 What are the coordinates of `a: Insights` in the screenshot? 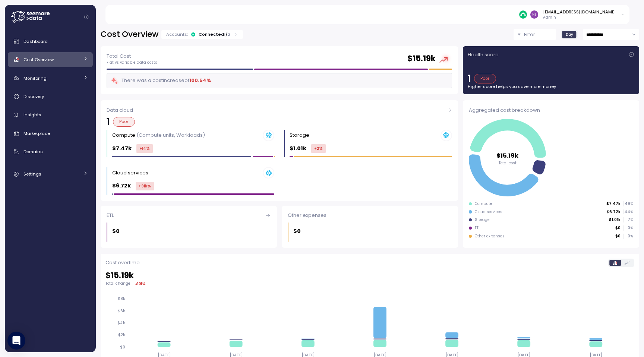 It's located at (50, 115).